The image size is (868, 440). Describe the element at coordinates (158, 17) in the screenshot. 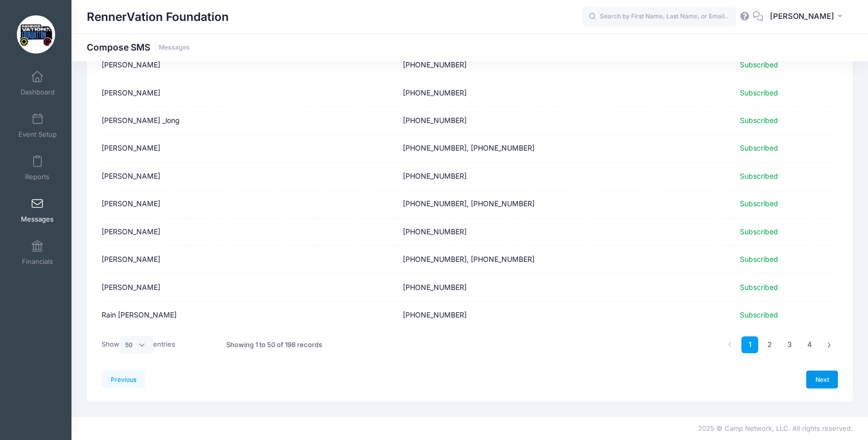

I see `h1: RennerVation Foundation` at that location.